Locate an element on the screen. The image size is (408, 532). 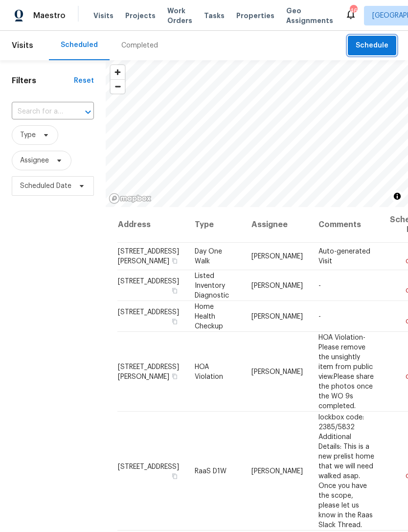
span: Type is located at coordinates (28, 135).